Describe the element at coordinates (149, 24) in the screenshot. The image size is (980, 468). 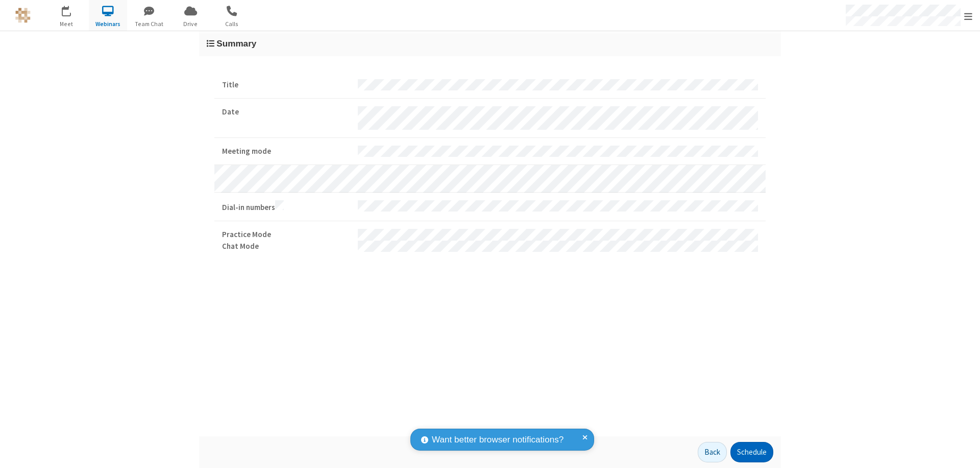
I see `span: Team Chat` at that location.